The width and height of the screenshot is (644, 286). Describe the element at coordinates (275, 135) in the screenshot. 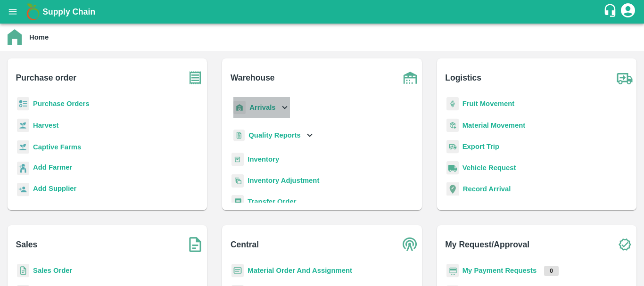

I see `b: Quality Reports` at that location.